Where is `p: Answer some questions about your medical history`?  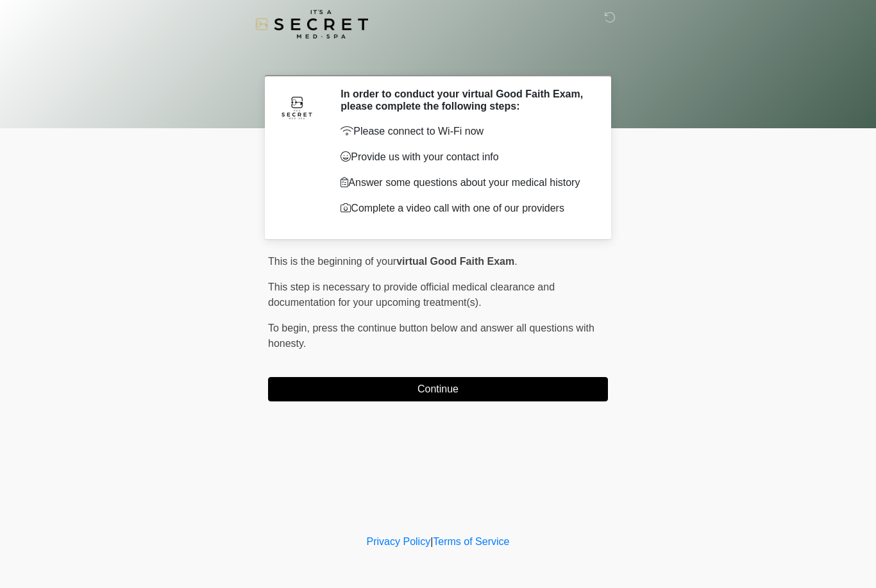
p: Answer some questions about your medical history is located at coordinates (464, 183).